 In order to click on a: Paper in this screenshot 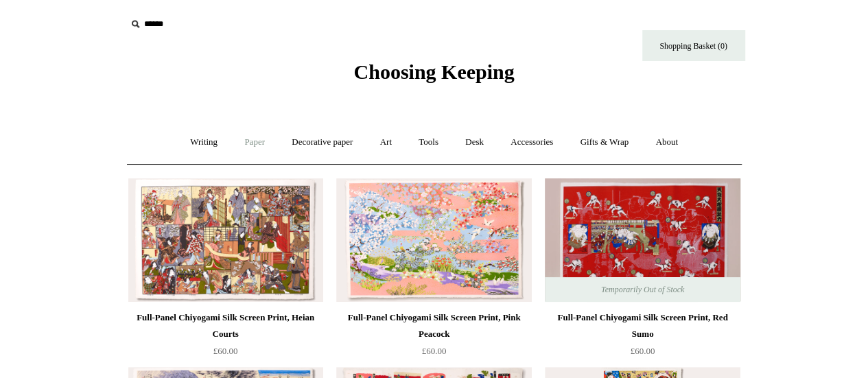, I will do `click(255, 142)`.